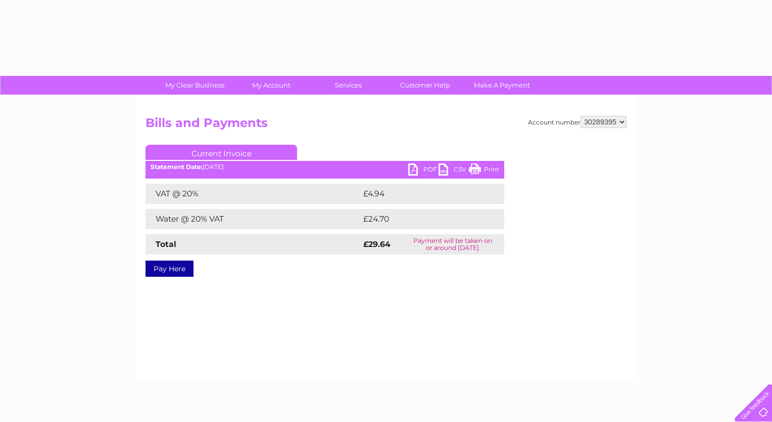 Image resolution: width=772 pixels, height=422 pixels. I want to click on td: £24.70, so click(423, 219).